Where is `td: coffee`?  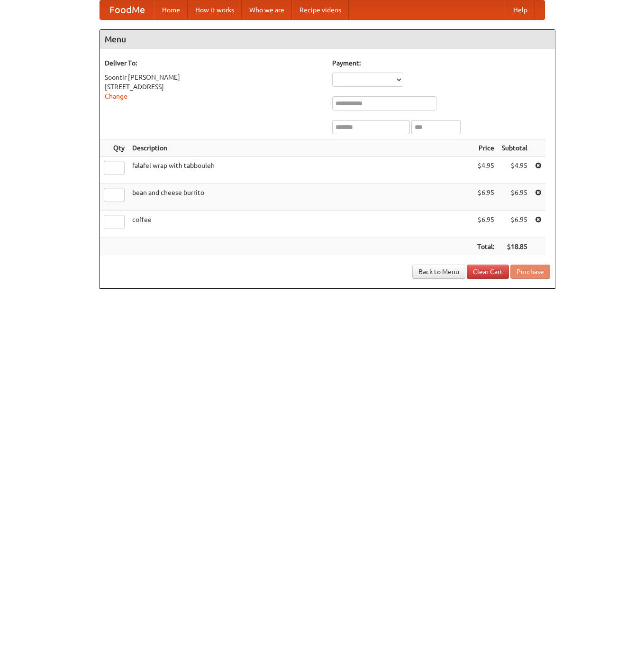 td: coffee is located at coordinates (300, 225).